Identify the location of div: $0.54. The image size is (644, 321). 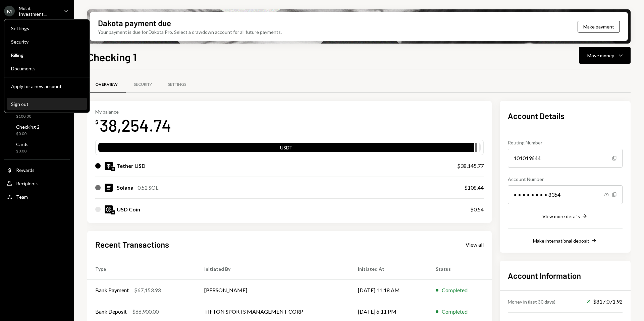
(477, 209).